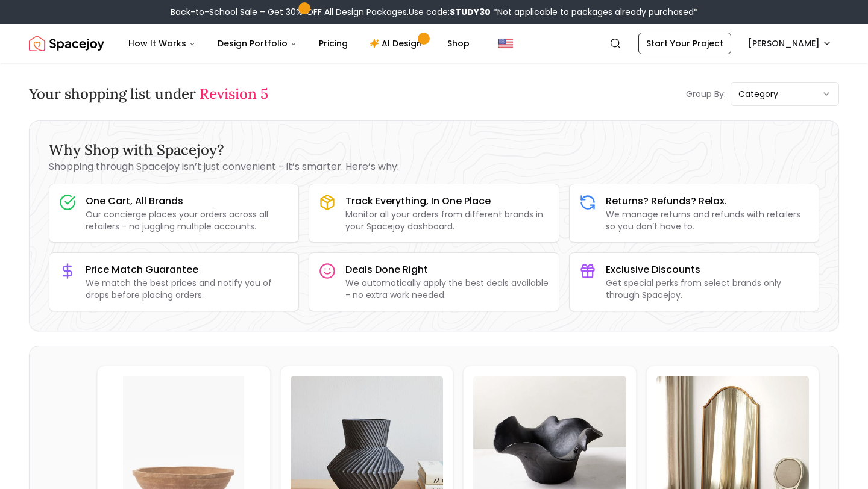 This screenshot has width=868, height=489. Describe the element at coordinates (66, 44) in the screenshot. I see `img: Spacejoy Logo` at that location.